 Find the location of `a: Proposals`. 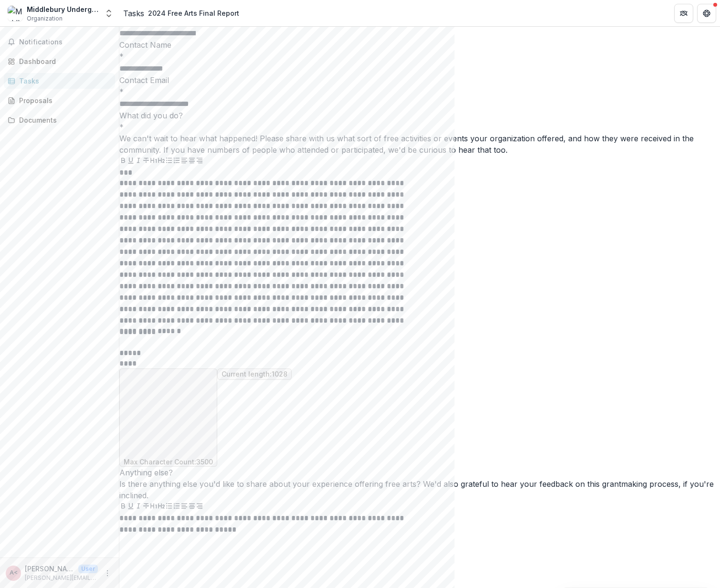

a: Proposals is located at coordinates (59, 100).